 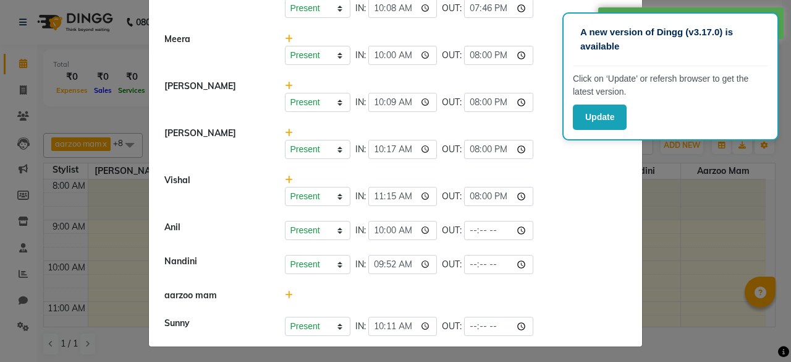 What do you see at coordinates (215, 230) in the screenshot?
I see `div: Anil` at bounding box center [215, 230].